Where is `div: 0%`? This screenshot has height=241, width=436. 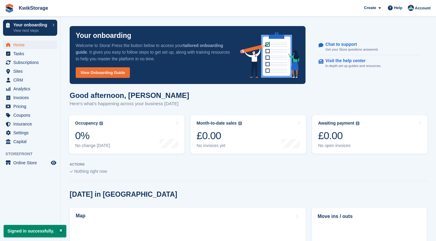
div: 0% is located at coordinates (93, 135).